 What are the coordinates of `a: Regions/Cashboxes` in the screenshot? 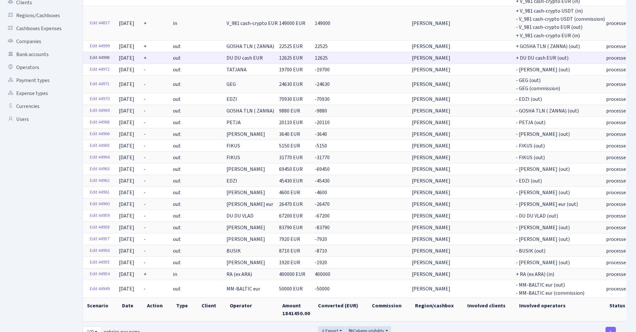 It's located at (36, 16).